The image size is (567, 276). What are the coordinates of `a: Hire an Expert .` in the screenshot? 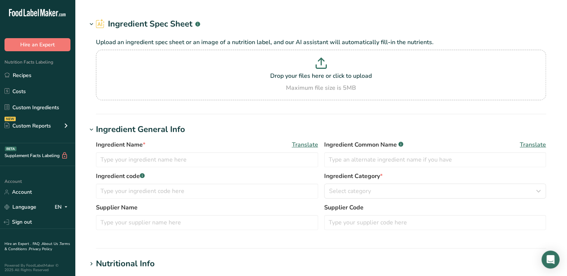 It's located at (18, 244).